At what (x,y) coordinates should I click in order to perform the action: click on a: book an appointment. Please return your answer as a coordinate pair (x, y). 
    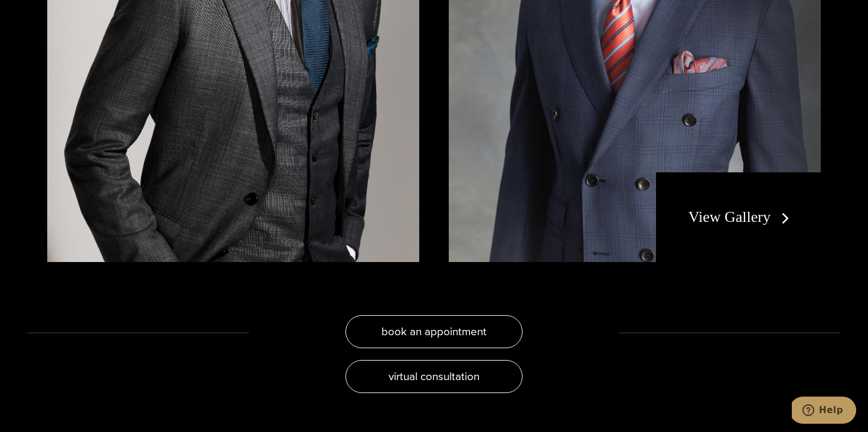
    Looking at the image, I should click on (434, 331).